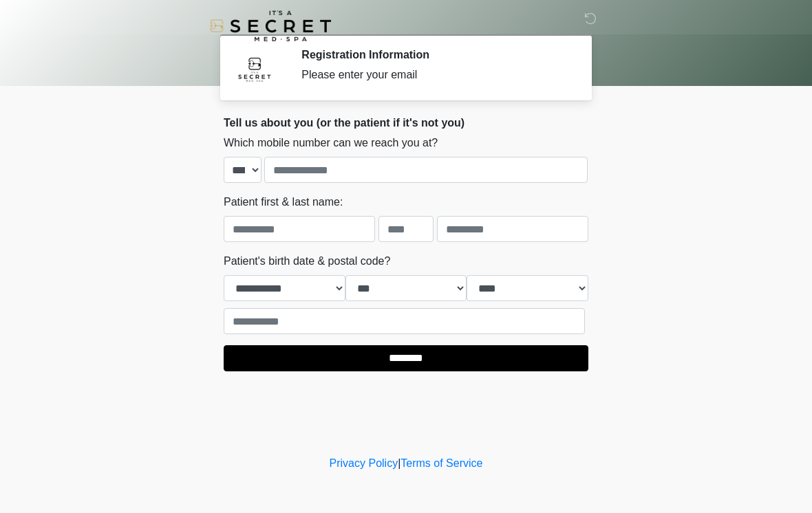 Image resolution: width=812 pixels, height=513 pixels. What do you see at coordinates (254, 69) in the screenshot?
I see `img: Agent Avatar` at bounding box center [254, 69].